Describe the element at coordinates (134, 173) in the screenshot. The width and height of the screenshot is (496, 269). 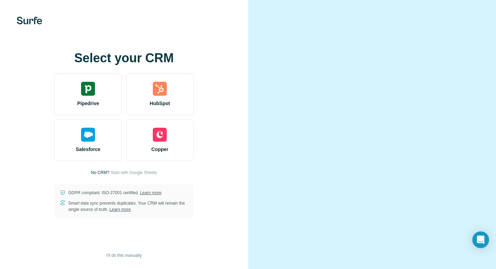
I see `button: Start with Google Sheets` at that location.